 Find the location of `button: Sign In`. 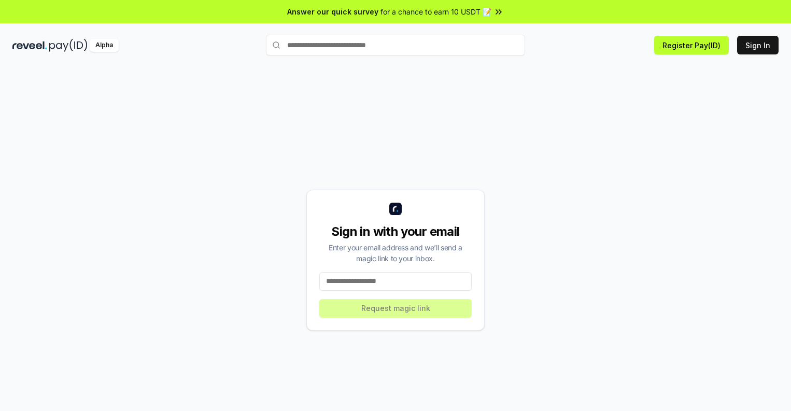

button: Sign In is located at coordinates (758, 45).